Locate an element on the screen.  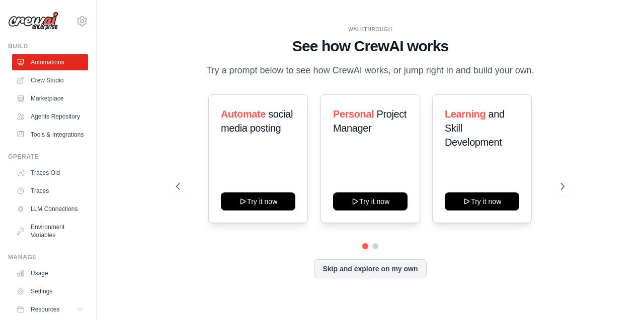
a: Agents Repository is located at coordinates (50, 117).